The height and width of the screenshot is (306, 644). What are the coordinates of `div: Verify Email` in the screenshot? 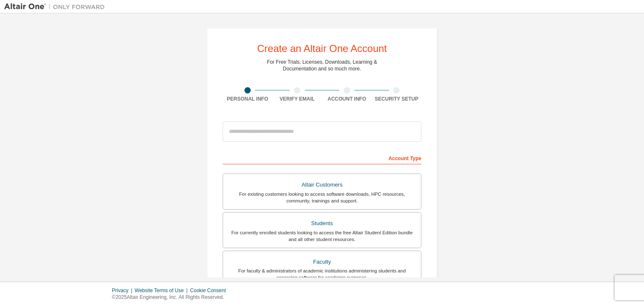 It's located at (297, 99).